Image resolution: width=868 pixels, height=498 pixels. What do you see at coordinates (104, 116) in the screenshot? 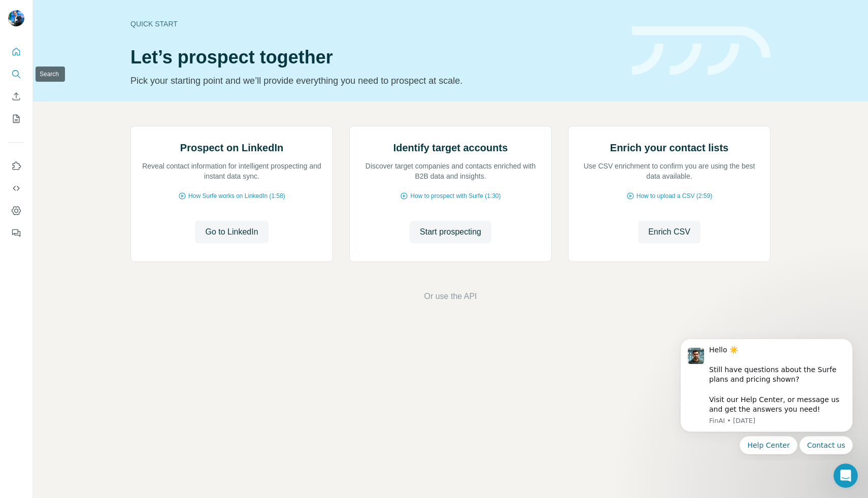
I see `button: Quick reply: Help Center` at bounding box center [104, 116].